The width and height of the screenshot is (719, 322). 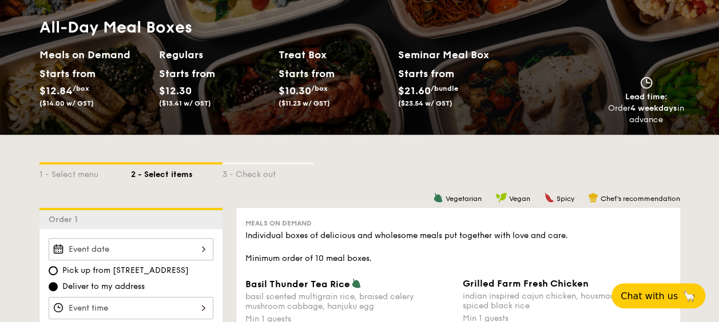 I want to click on input: Event time, so click(x=131, y=308).